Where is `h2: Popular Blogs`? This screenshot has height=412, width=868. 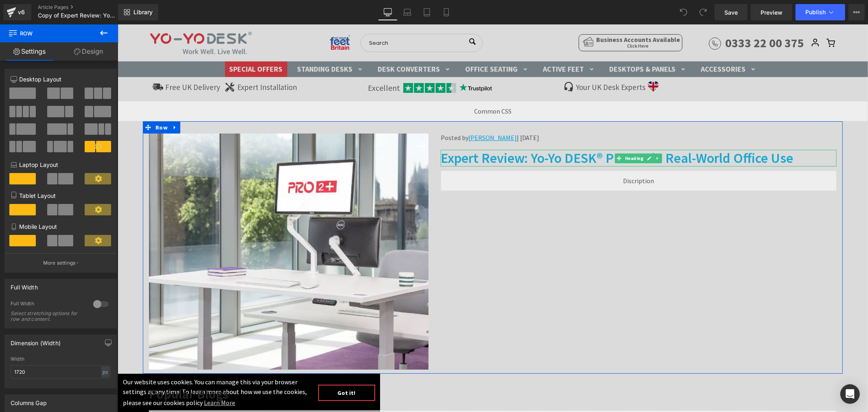 h2: Popular Blogs is located at coordinates (375, 370).